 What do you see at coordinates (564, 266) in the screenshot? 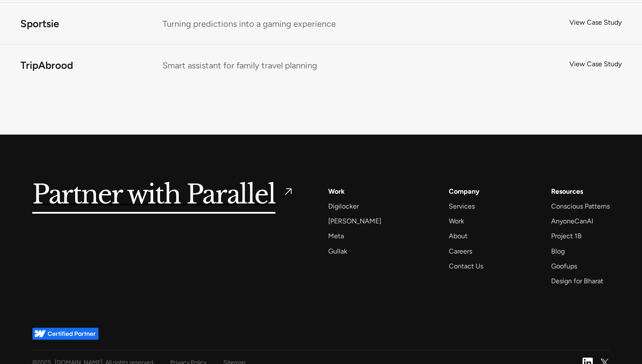
I see `a: Goofups` at bounding box center [564, 266].